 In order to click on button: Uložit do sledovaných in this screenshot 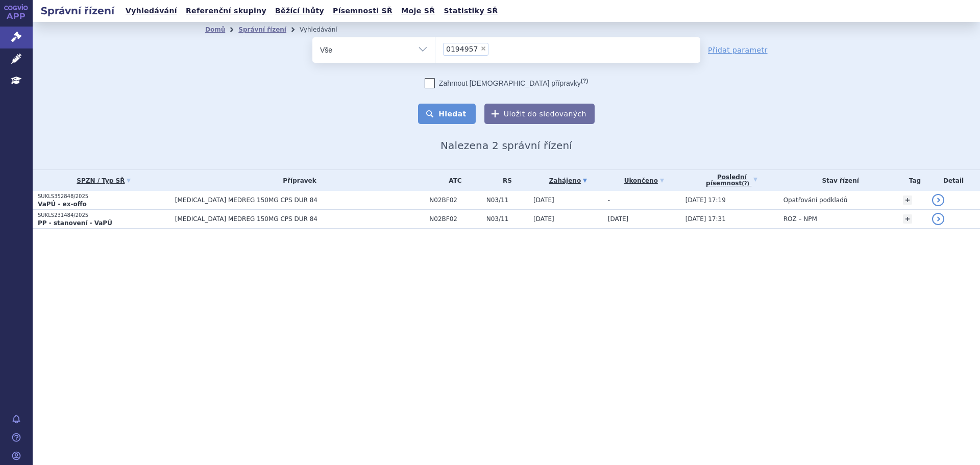, I will do `click(540, 114)`.